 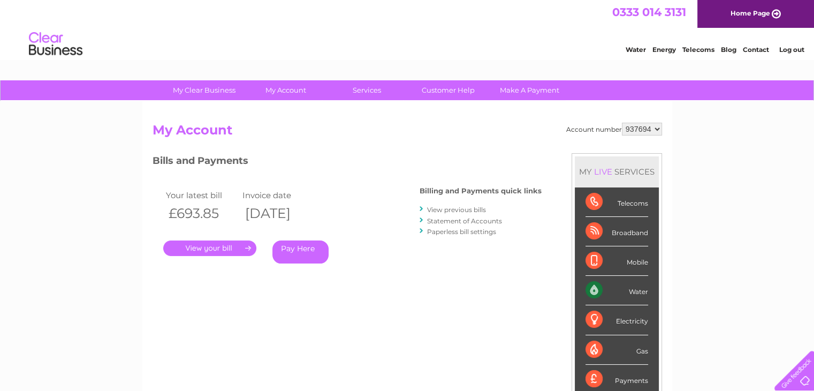 What do you see at coordinates (481, 190) in the screenshot?
I see `h4: Billing and Payments quick links` at bounding box center [481, 190].